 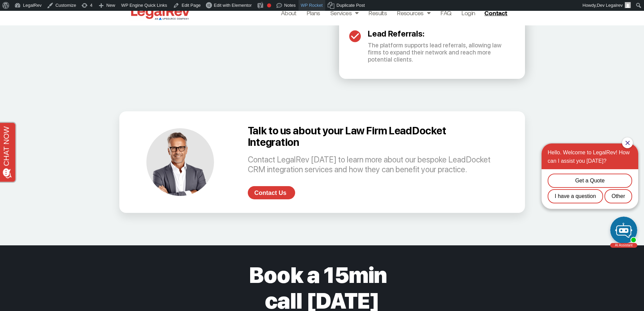 What do you see at coordinates (36, 9) in the screenshot?
I see `span: Opens a chat window` at bounding box center [36, 9].